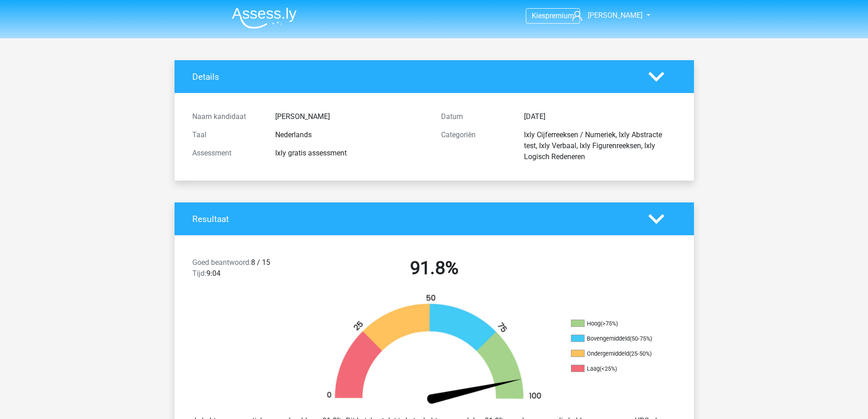 The width and height of the screenshot is (868, 419). Describe the element at coordinates (264, 18) in the screenshot. I see `img: Assessly` at that location.